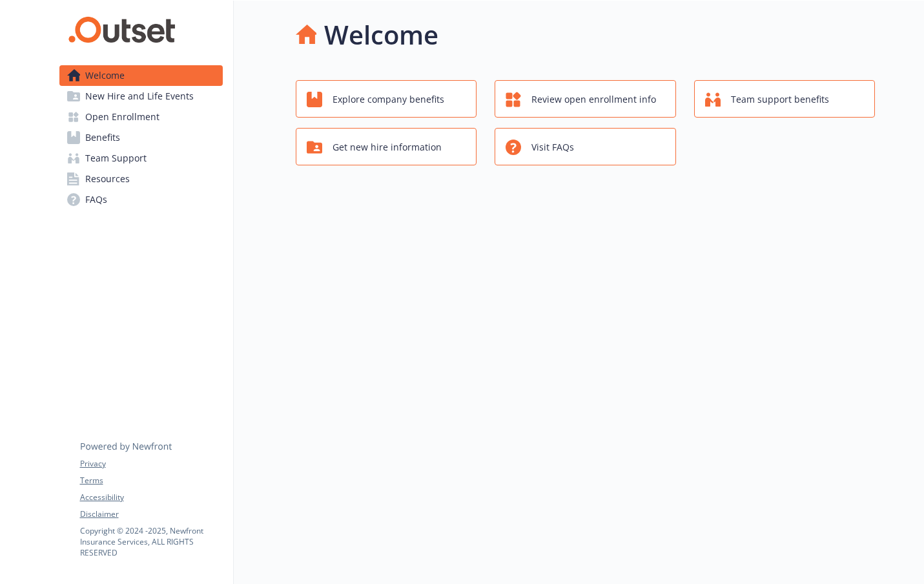  I want to click on button: Get new hire information, so click(386, 147).